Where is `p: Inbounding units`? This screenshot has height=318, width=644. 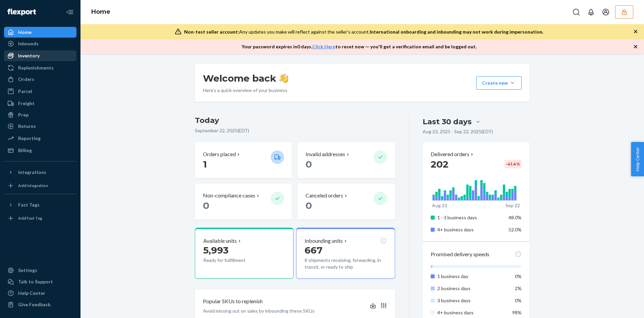 p: Inbounding units is located at coordinates (324, 241).